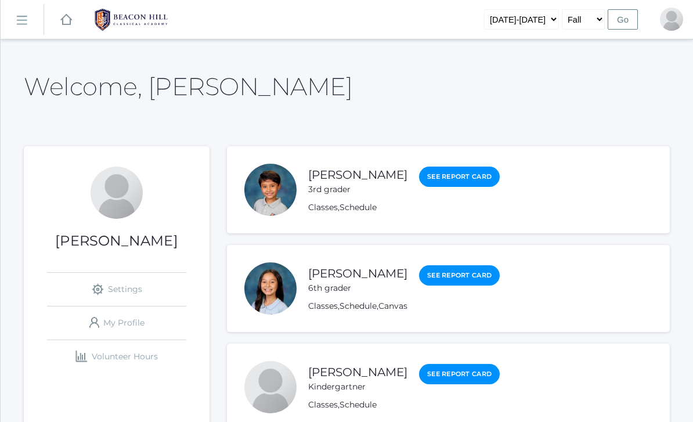  What do you see at coordinates (393, 306) in the screenshot?
I see `a: Canvas` at bounding box center [393, 306].